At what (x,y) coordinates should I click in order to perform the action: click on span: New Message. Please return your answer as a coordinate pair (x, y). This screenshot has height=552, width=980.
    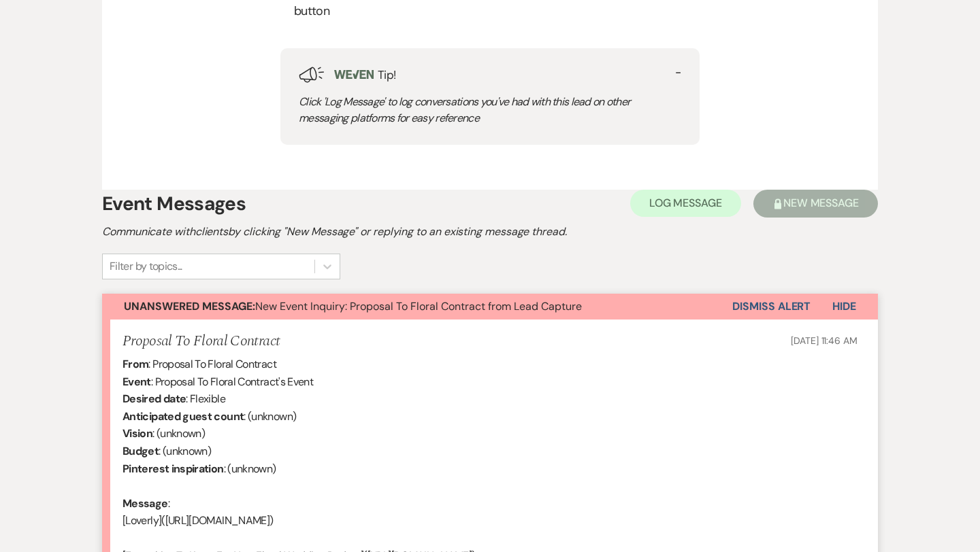
    Looking at the image, I should click on (820, 203).